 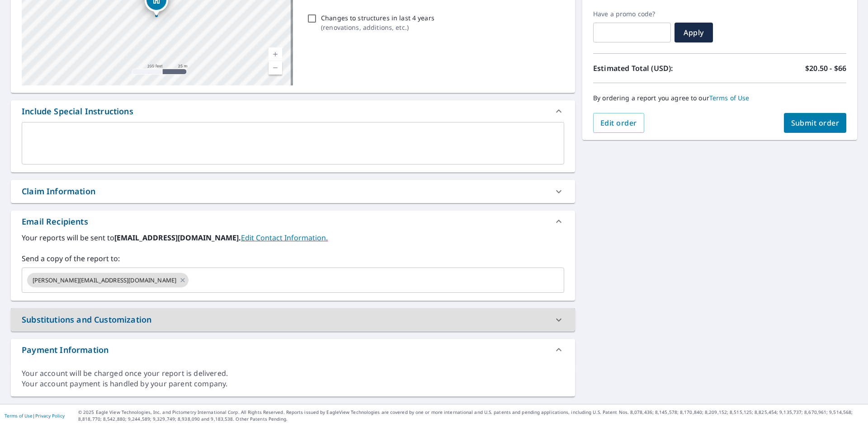 What do you see at coordinates (293, 238) in the screenshot?
I see `label: Your reports will be sent to` at bounding box center [293, 238].